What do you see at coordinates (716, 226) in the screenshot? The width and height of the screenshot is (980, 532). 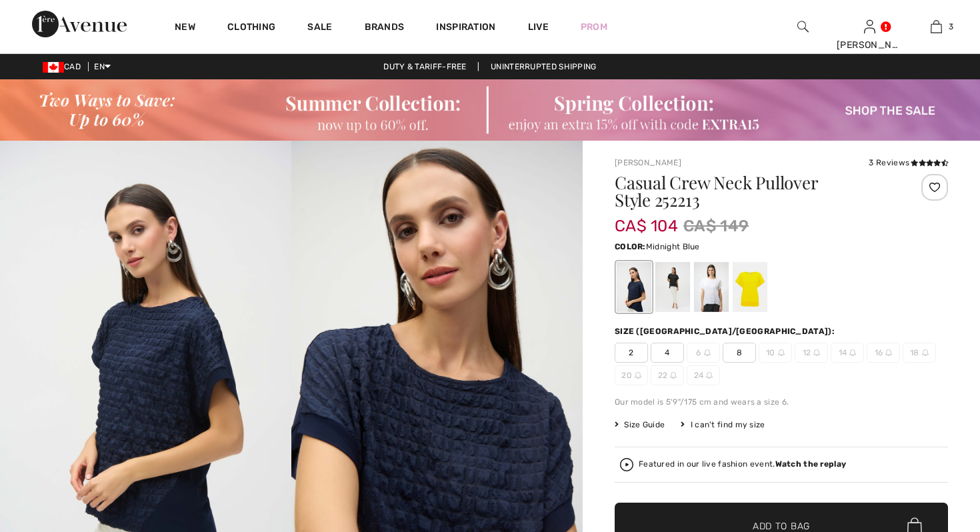 I see `span: CA$ 149` at bounding box center [716, 226].